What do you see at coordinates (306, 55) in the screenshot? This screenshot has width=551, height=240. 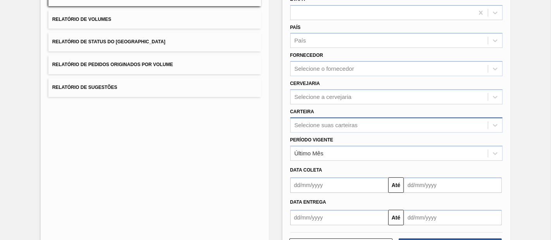 I see `label: Fornecedor` at bounding box center [306, 55].